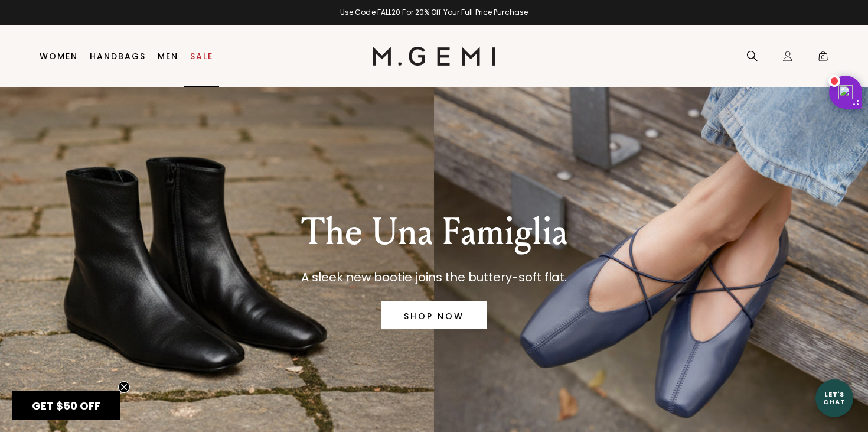 This screenshot has width=868, height=432. What do you see at coordinates (124, 387) in the screenshot?
I see `button: Close teaser` at bounding box center [124, 387].